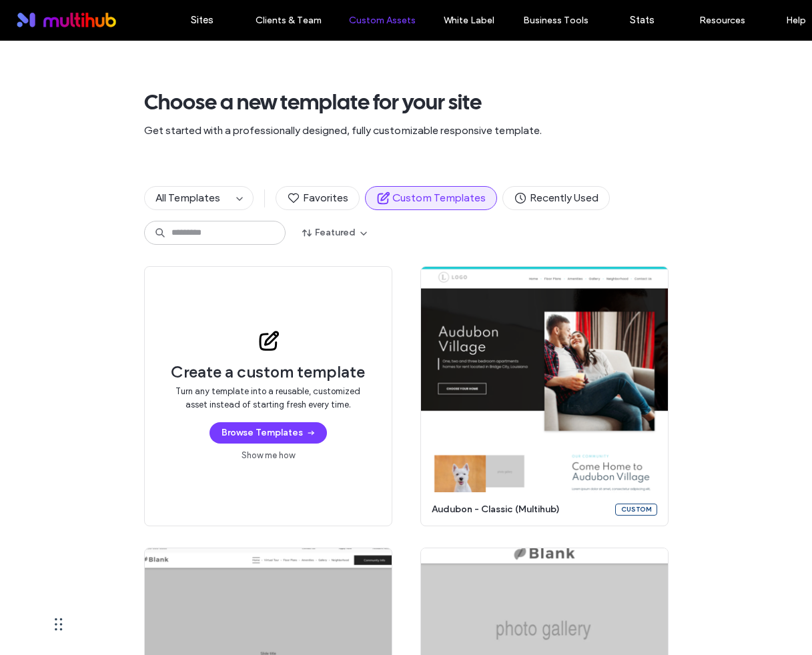 This screenshot has width=812, height=655. What do you see at coordinates (636, 510) in the screenshot?
I see `div: Custom` at bounding box center [636, 510].